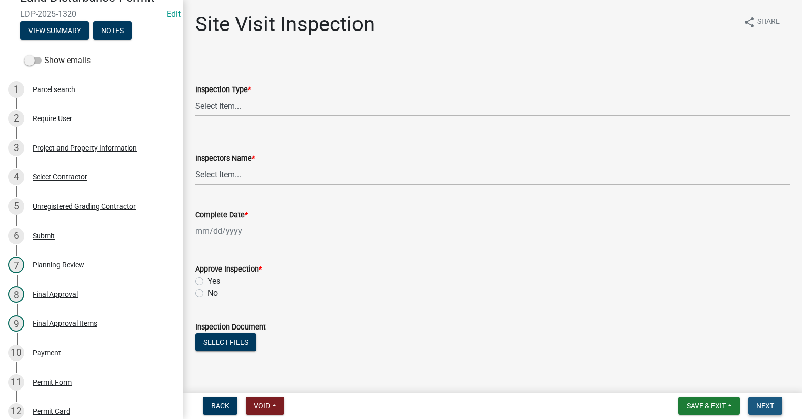  Describe the element at coordinates (57, 61) in the screenshot. I see `label: Show emails` at that location.